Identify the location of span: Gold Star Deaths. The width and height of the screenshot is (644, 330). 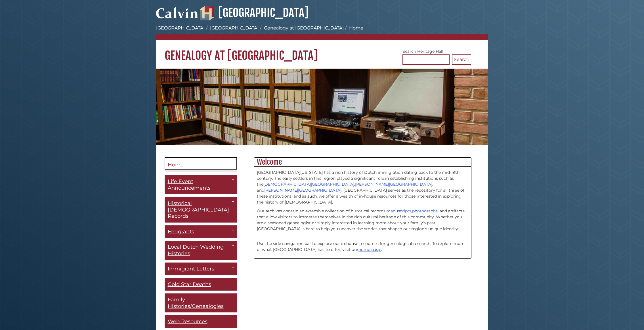
(189, 285).